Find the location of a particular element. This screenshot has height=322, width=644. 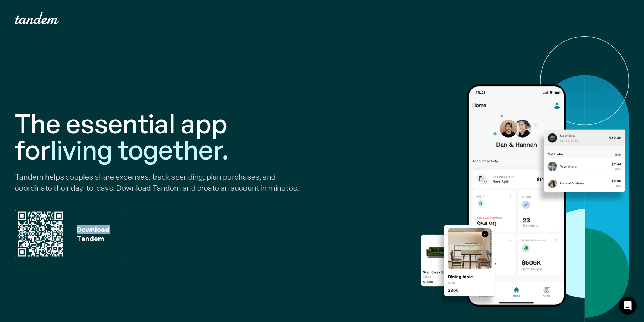

h1: The essential app for is located at coordinates (167, 136).